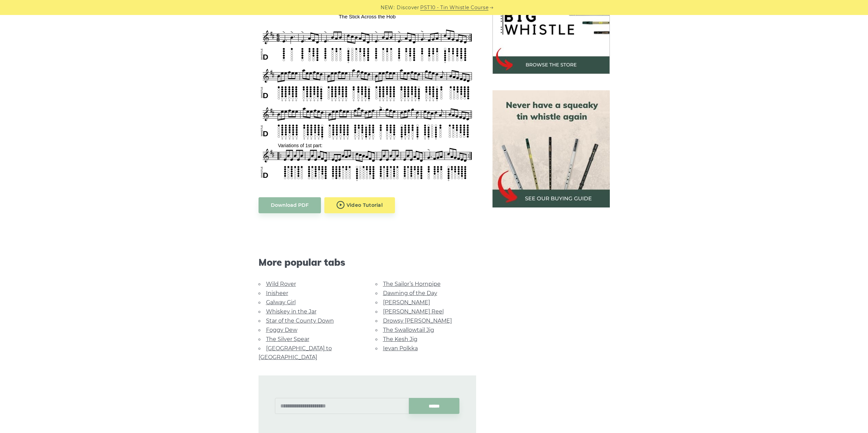 The height and width of the screenshot is (433, 868). Describe the element at coordinates (409, 330) in the screenshot. I see `a: The Swallowtail Jig` at that location.